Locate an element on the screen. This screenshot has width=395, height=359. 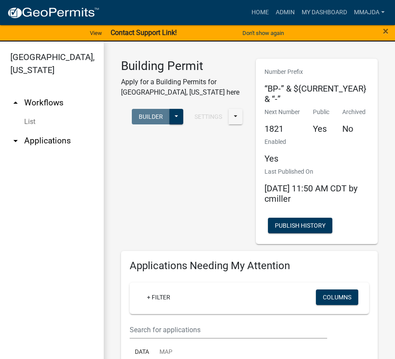
p: Next Number is located at coordinates (282, 112).